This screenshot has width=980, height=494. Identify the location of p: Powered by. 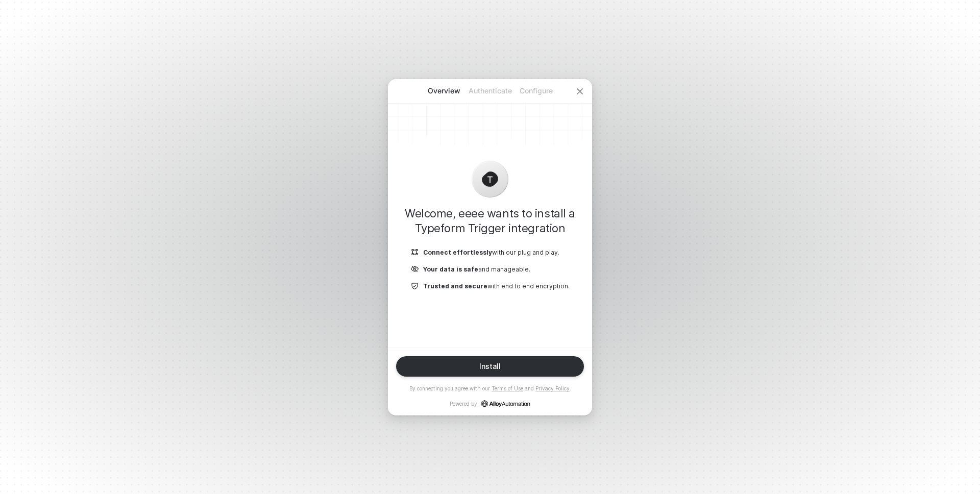
(490, 404).